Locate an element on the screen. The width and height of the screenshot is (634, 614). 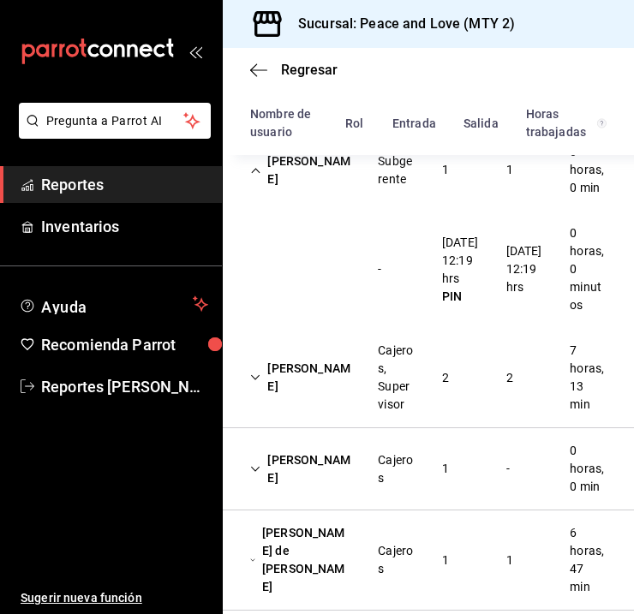
button: Pregunta a Parrot AI is located at coordinates (115, 121).